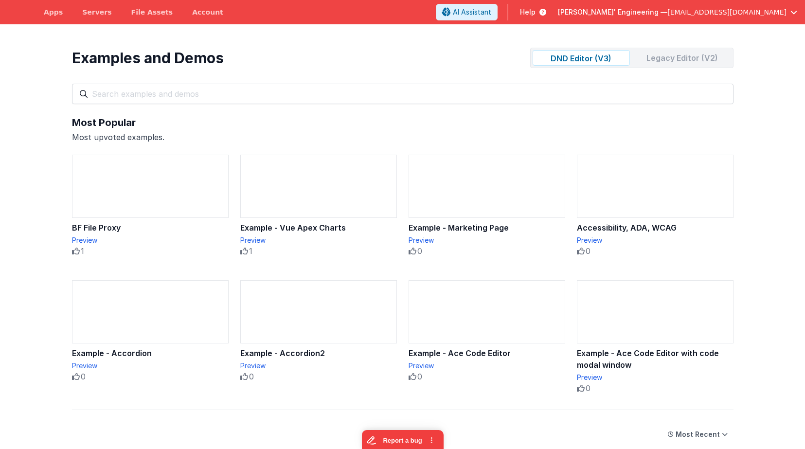 Image resolution: width=805 pixels, height=449 pixels. I want to click on span: Servers, so click(97, 12).